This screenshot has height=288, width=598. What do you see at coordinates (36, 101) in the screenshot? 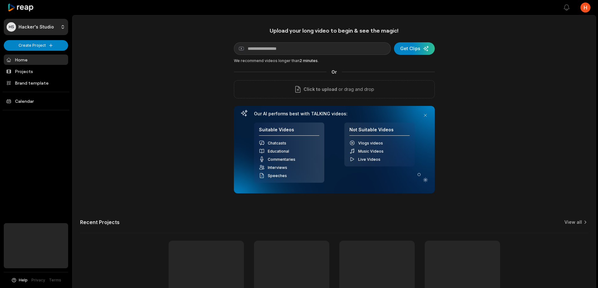
I see `a: Calendar` at bounding box center [36, 101].